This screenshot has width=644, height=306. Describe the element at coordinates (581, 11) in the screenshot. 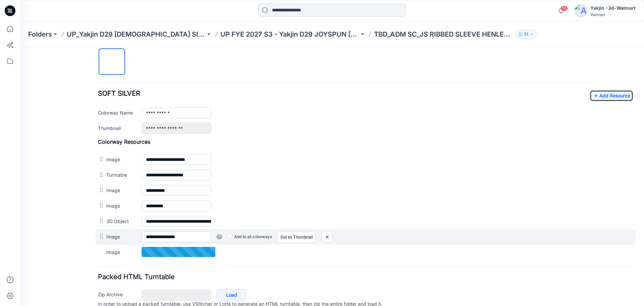

I see `img: avatar` at that location.